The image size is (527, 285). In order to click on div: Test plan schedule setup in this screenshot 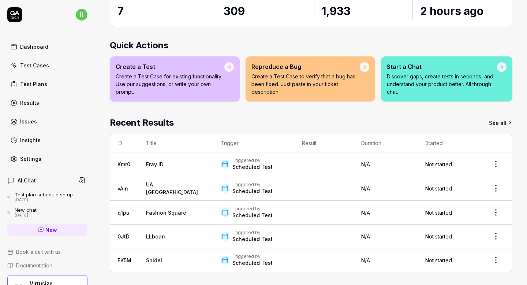, I will do `click(44, 194)`.